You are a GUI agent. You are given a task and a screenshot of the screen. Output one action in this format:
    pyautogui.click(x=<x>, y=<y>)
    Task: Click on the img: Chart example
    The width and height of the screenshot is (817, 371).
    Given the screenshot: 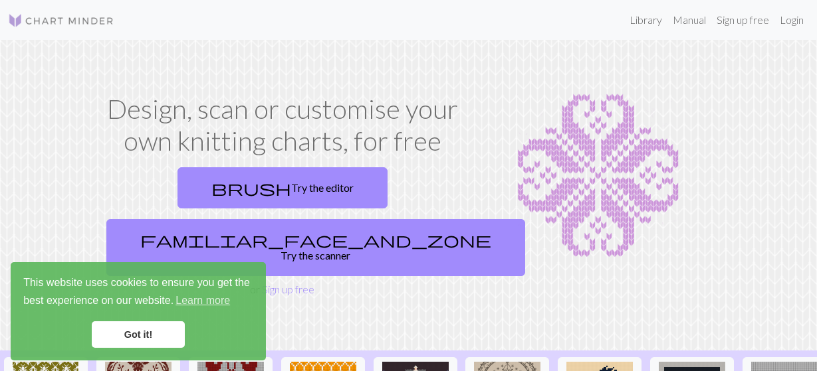 What is the action you would take?
    pyautogui.click(x=598, y=176)
    